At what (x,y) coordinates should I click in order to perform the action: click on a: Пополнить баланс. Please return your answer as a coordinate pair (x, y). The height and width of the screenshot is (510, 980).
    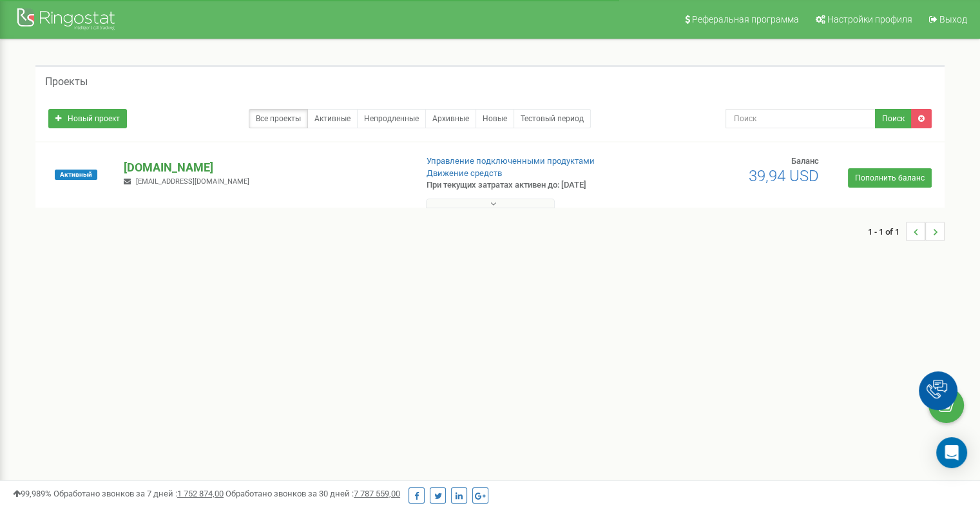
    Looking at the image, I should click on (890, 178).